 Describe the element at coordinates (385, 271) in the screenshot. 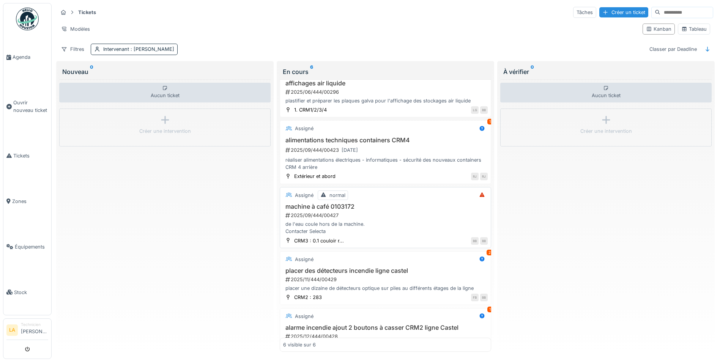

I see `h3: placer des détecteurs incendie ligne castel` at that location.